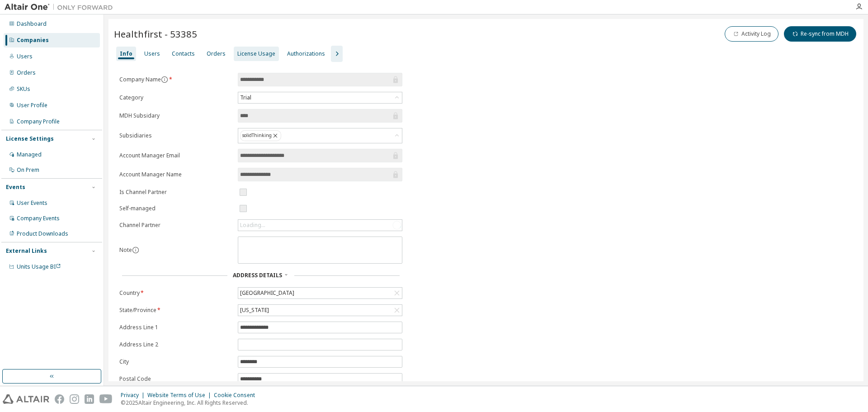 The width and height of the screenshot is (868, 412). What do you see at coordinates (126, 54) in the screenshot?
I see `div: Info` at bounding box center [126, 54].